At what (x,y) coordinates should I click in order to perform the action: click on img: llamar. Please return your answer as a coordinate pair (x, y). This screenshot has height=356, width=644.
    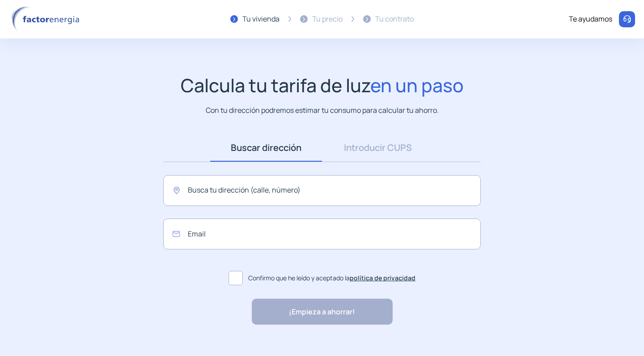
    Looking at the image, I should click on (628, 19).